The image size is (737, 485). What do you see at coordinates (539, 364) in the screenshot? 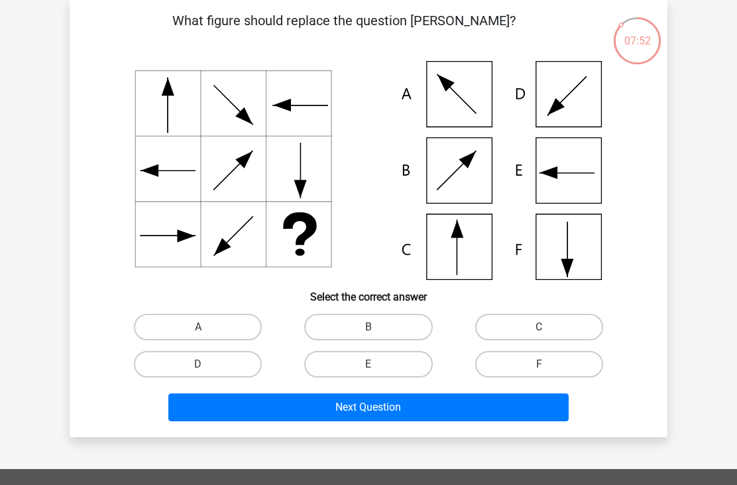
I see `label: F` at bounding box center [539, 364].